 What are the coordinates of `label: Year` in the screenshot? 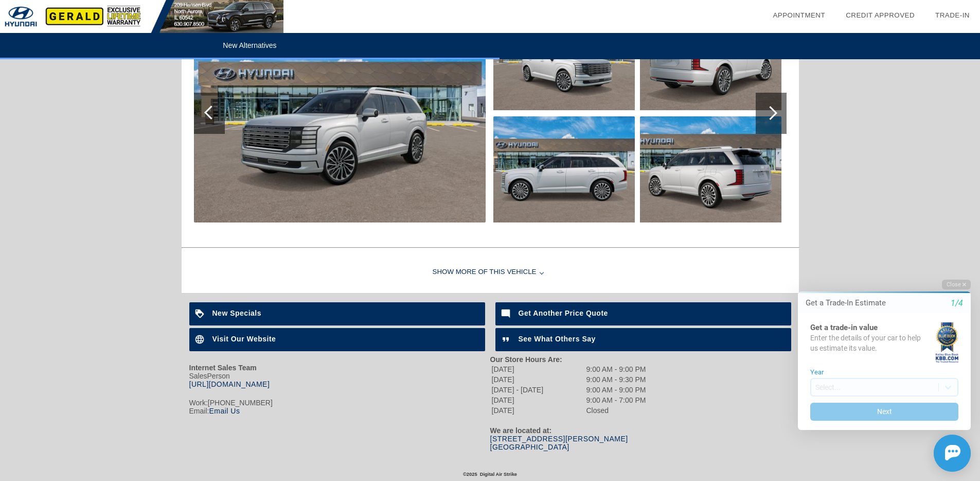 It's located at (108, 102).